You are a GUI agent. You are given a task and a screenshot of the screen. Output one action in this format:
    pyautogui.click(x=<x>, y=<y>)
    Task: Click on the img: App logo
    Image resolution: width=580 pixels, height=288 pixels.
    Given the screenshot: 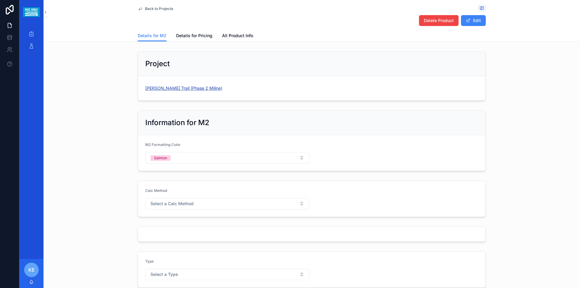 What is the action you would take?
    pyautogui.click(x=31, y=12)
    